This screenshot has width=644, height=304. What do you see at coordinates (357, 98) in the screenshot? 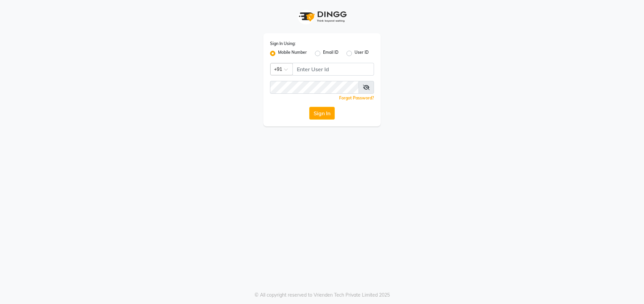
I see `a: Forgot Password?` at bounding box center [357, 98].